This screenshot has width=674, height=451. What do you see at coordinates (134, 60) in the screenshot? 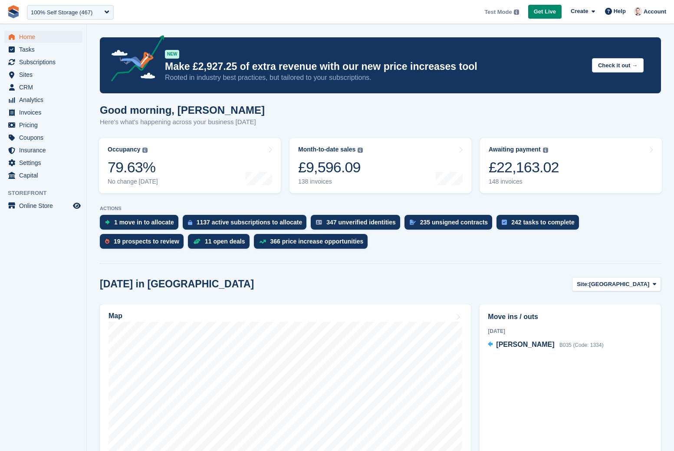
I see `img: price-adjustments-announcement-icon-8257ccfd72463d97f412b2fc003d46551f7dbcb40ab6d574587a9cd5c0d94...` at bounding box center [134, 60].